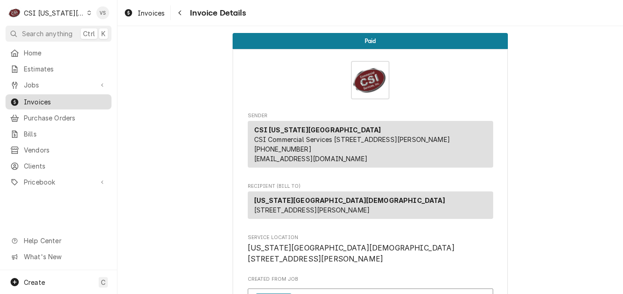 The image size is (623, 294). Describe the element at coordinates (58, 182) in the screenshot. I see `span: Pricebook` at that location.